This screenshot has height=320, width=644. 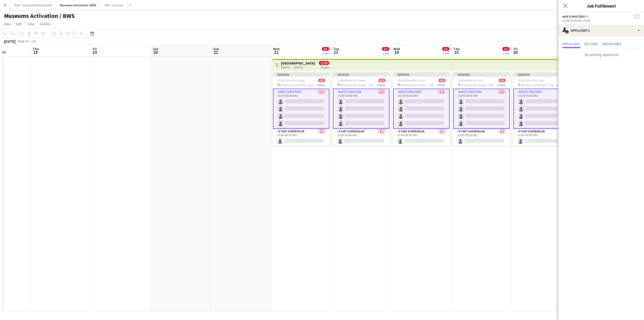 What do you see at coordinates (612, 44) in the screenshot?
I see `span: Unavailable` at bounding box center [612, 44].